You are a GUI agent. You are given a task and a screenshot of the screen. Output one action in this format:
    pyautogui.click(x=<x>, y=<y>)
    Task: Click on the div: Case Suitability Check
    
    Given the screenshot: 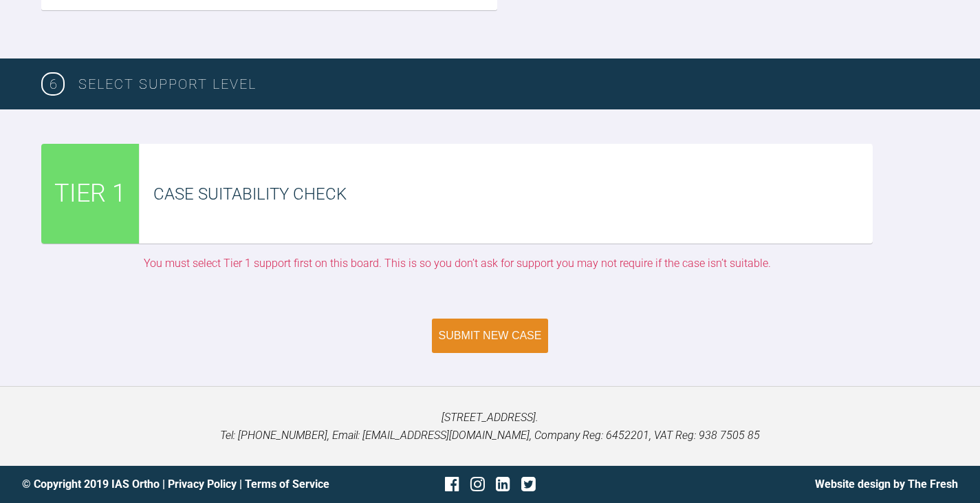 What is the action you would take?
    pyautogui.click(x=513, y=194)
    